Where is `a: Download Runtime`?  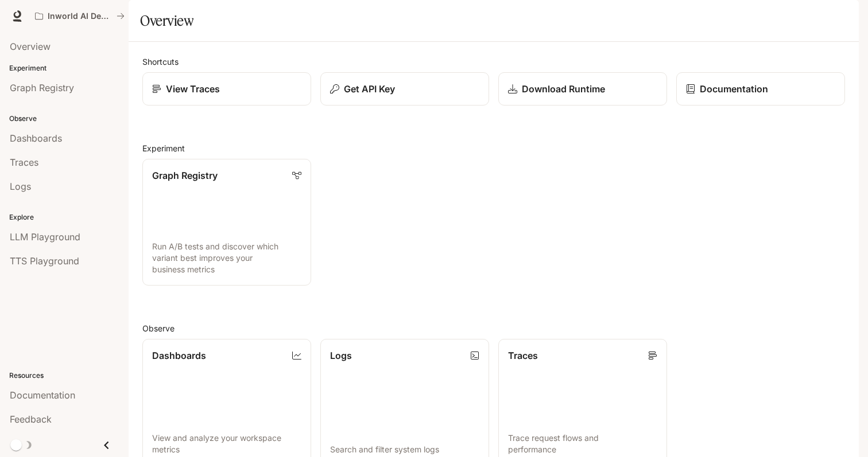 a: Download Runtime is located at coordinates (583, 89).